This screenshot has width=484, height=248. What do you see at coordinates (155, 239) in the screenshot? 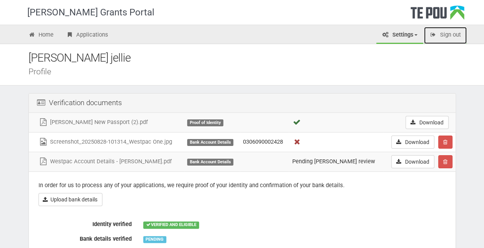
I see `div: PENDING` at bounding box center [155, 239].